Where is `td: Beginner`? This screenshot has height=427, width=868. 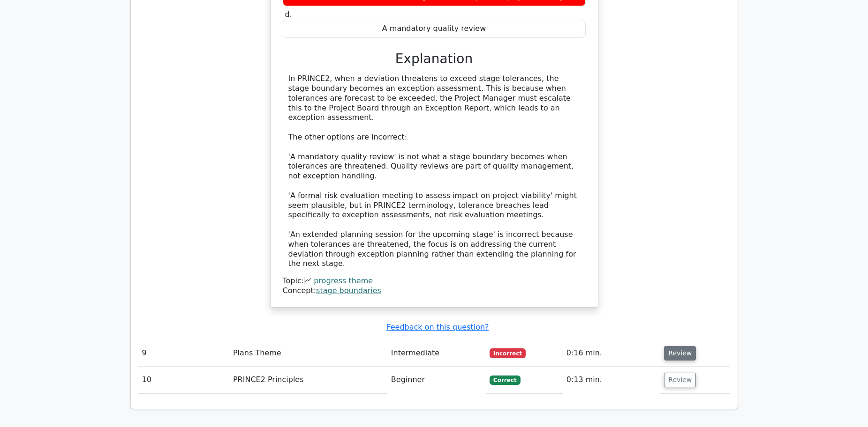
td: Beginner is located at coordinates (437, 380).